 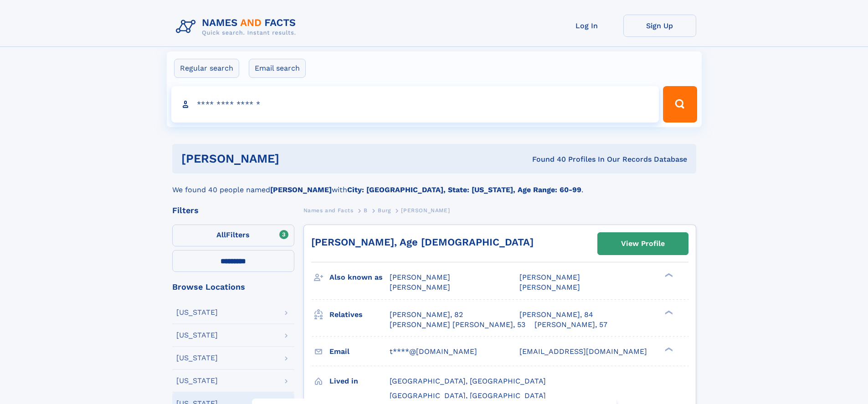 What do you see at coordinates (680, 104) in the screenshot?
I see `button: Search Button` at bounding box center [680, 104].